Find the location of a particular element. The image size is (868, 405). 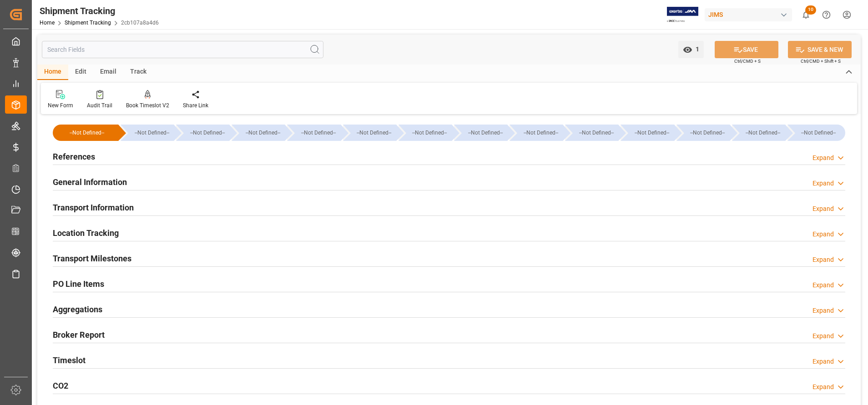

div: Audit Trail is located at coordinates (99, 105).